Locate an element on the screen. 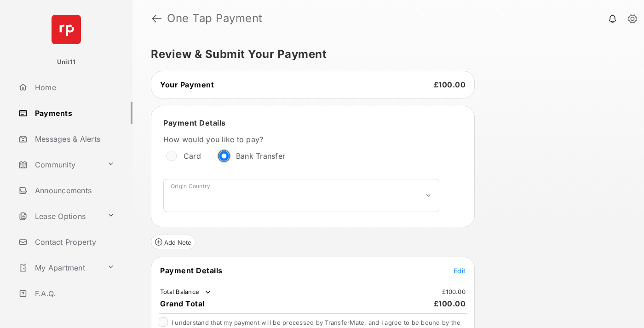 The width and height of the screenshot is (644, 328). a: Announcements is located at coordinates (74, 190).